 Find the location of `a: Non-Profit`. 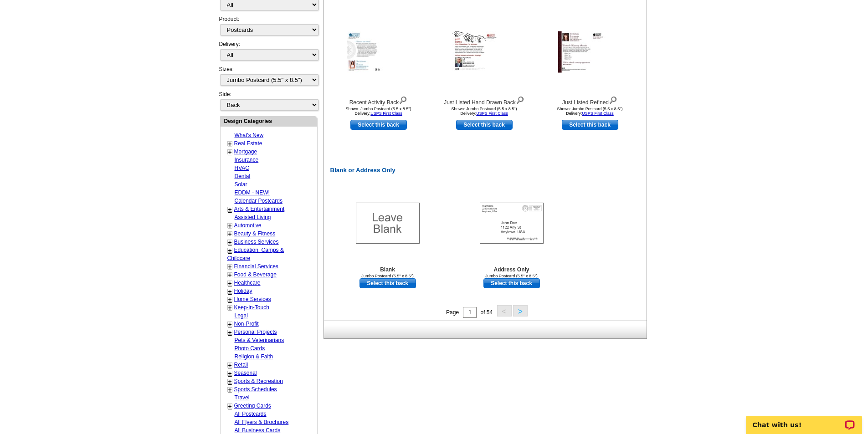

a: Non-Profit is located at coordinates (246, 324).